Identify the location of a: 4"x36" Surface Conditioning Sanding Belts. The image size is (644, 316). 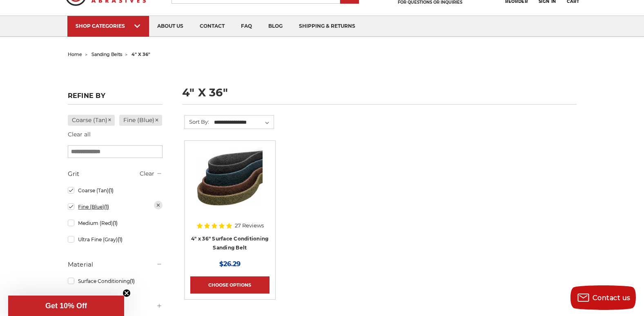
(230, 186).